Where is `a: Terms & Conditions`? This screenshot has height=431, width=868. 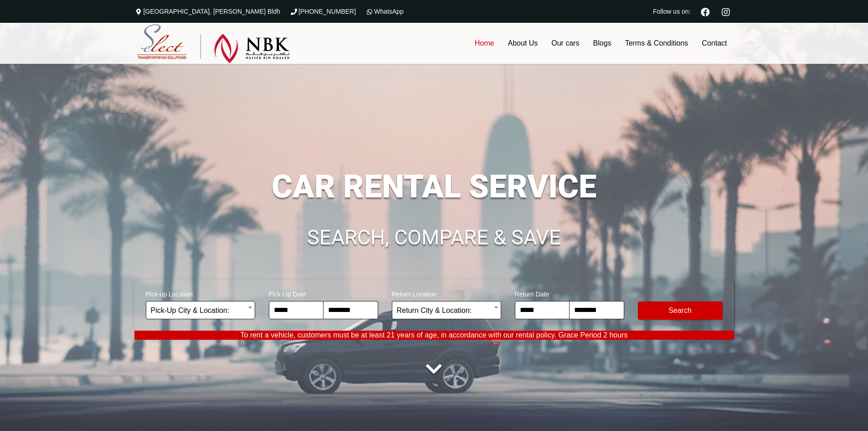
a: Terms & Conditions is located at coordinates (657, 44).